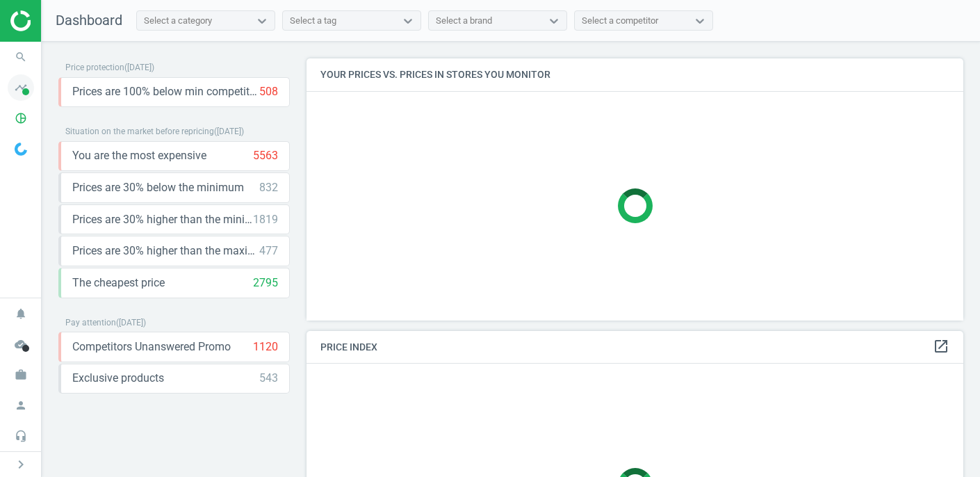 The height and width of the screenshot is (477, 980). What do you see at coordinates (20, 464) in the screenshot?
I see `i: chevron_right` at bounding box center [20, 464].